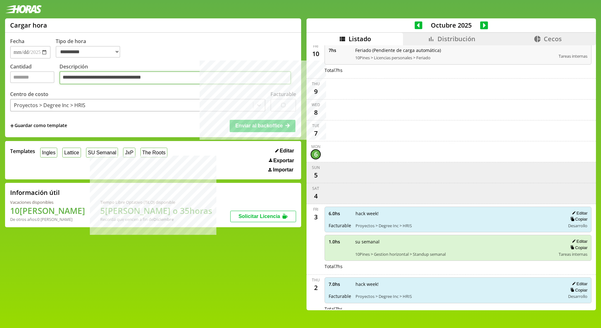 The width and height of the screenshot is (601, 328). What do you see at coordinates (178, 74) in the screenshot?
I see `label: Descripción` at bounding box center [178, 74].